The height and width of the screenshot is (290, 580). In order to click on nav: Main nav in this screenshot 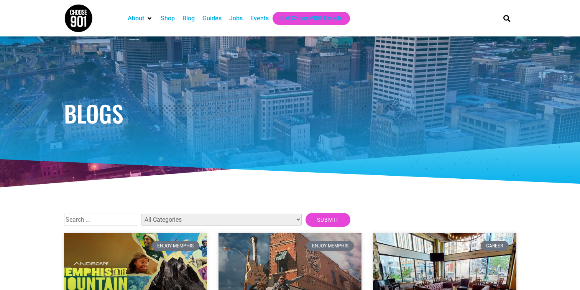, I will do `click(307, 18)`.